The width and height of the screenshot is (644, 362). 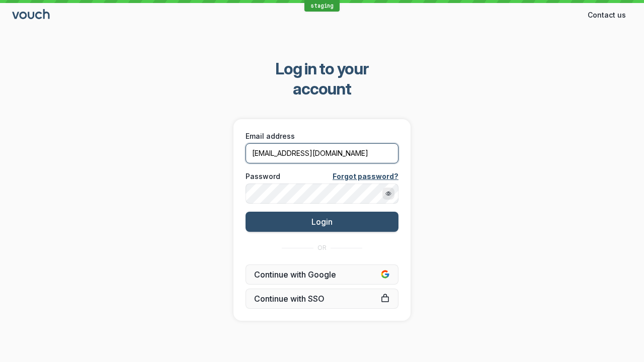 What do you see at coordinates (322, 275) in the screenshot?
I see `button: Continue with Google` at bounding box center [322, 275].